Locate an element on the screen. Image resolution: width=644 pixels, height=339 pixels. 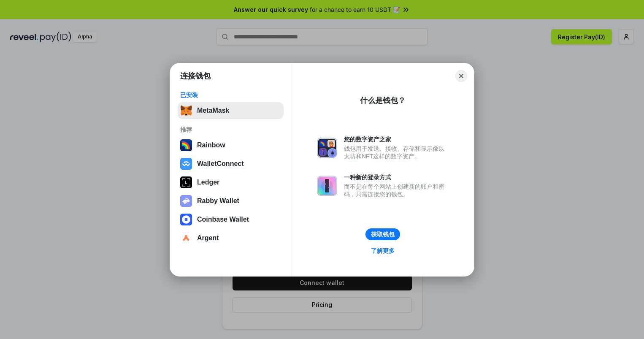
button: Argent is located at coordinates (230, 238).